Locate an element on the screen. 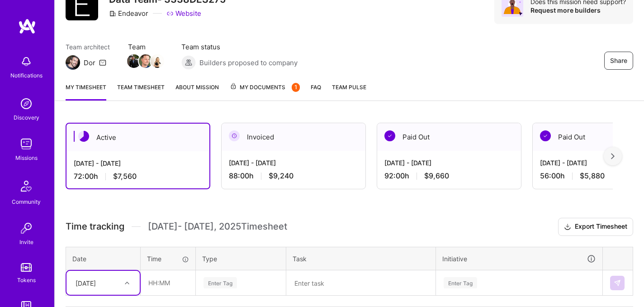  a: About Mission is located at coordinates (197, 91).